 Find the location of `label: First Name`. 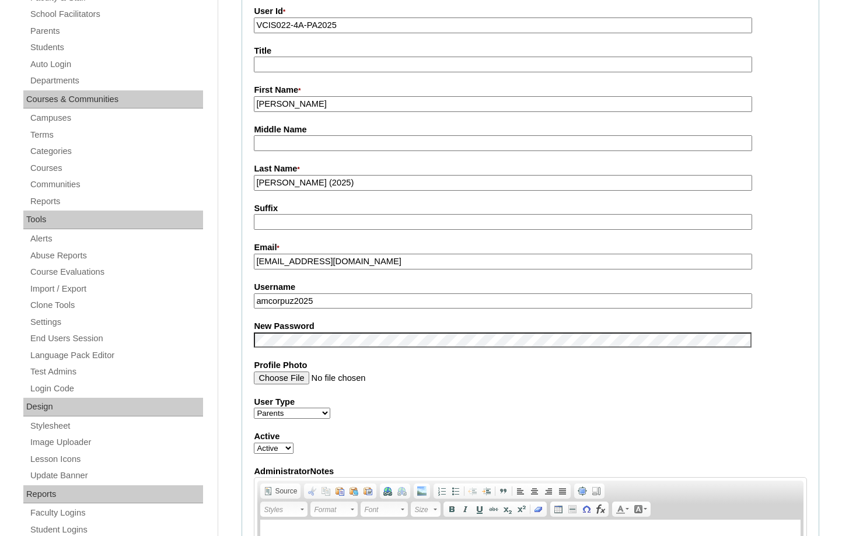

label: First Name is located at coordinates (530, 90).